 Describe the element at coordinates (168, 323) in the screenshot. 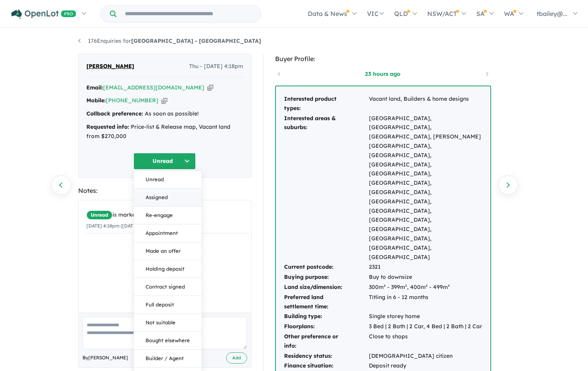

I see `button: Not suitable` at that location.